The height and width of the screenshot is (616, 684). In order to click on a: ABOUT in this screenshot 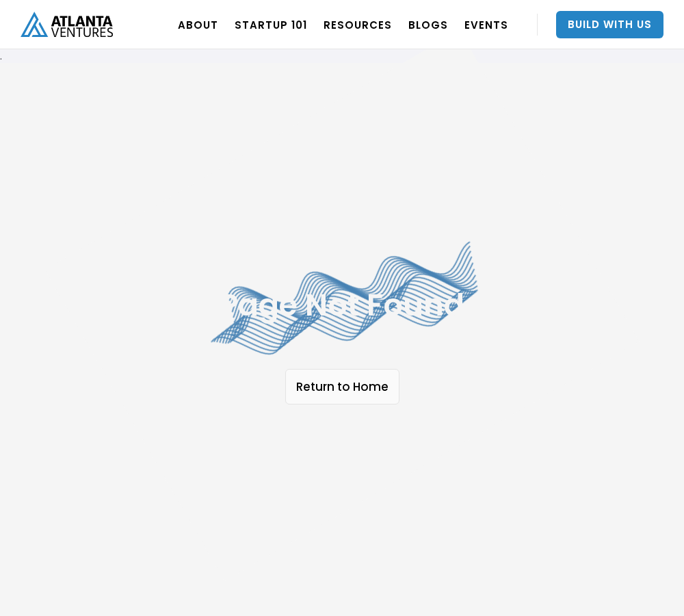, I will do `click(198, 25)`.